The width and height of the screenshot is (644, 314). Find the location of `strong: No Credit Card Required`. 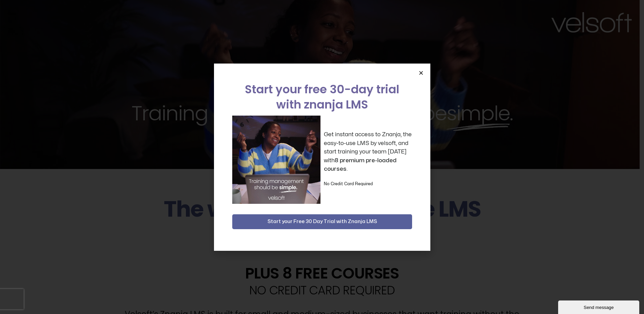

strong: No Credit Card Required is located at coordinates (349, 184).